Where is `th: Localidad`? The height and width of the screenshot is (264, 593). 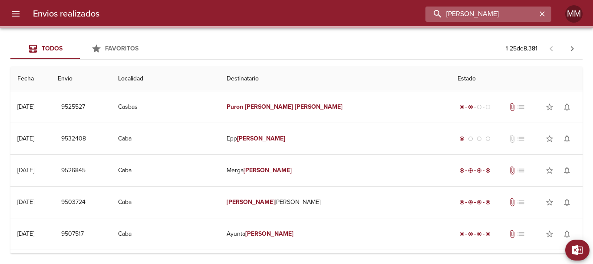 th: Localidad is located at coordinates (165, 79).